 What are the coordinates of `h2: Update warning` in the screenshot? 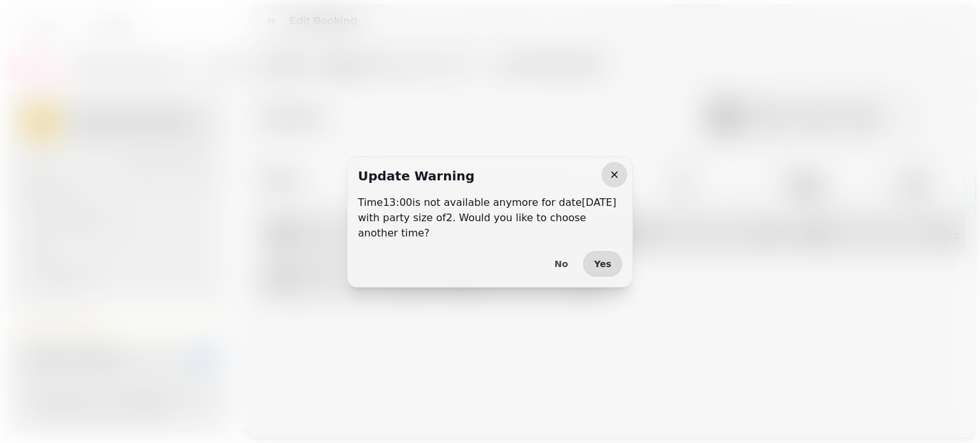 It's located at (416, 176).